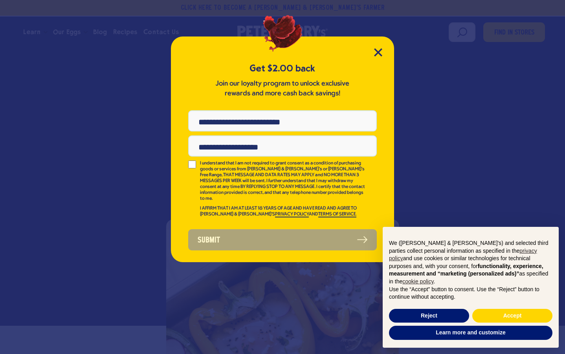 The image size is (565, 354). What do you see at coordinates (512, 316) in the screenshot?
I see `button: Accept` at bounding box center [512, 316].